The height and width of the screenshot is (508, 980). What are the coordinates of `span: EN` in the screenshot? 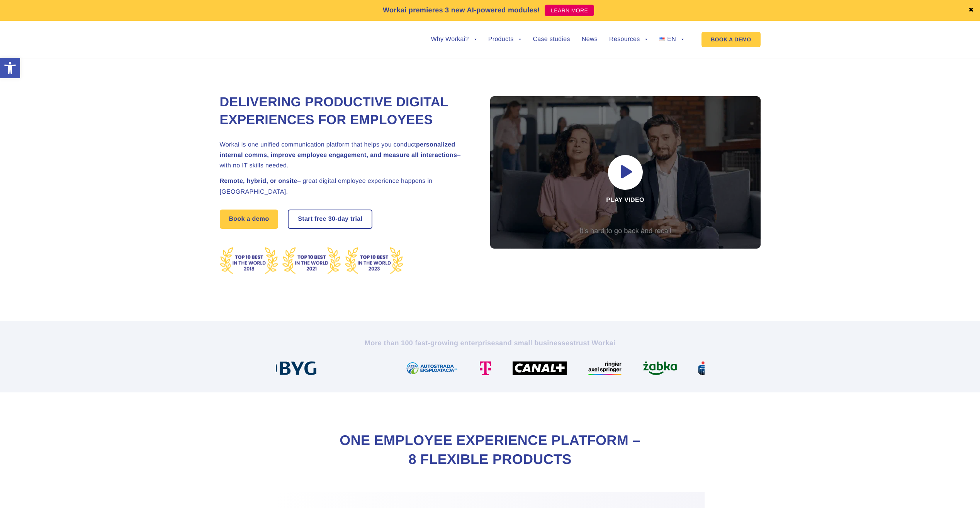 It's located at (671, 39).